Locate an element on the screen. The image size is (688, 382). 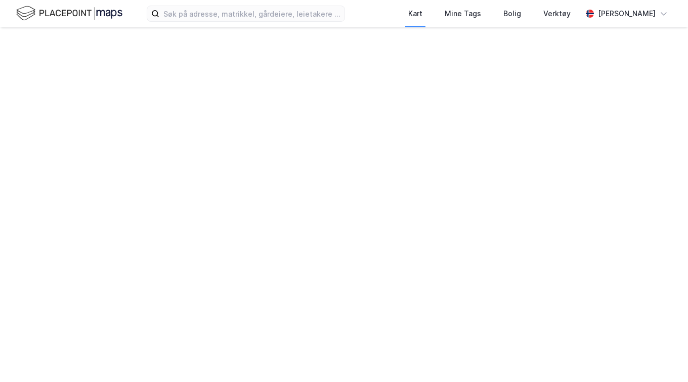
div: Mine Tags is located at coordinates (463, 14).